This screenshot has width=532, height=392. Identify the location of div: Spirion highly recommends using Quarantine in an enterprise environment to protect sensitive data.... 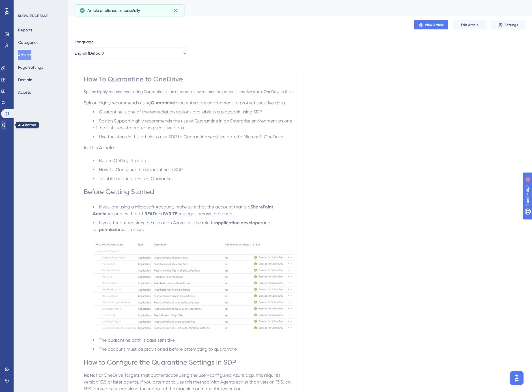
(189, 91).